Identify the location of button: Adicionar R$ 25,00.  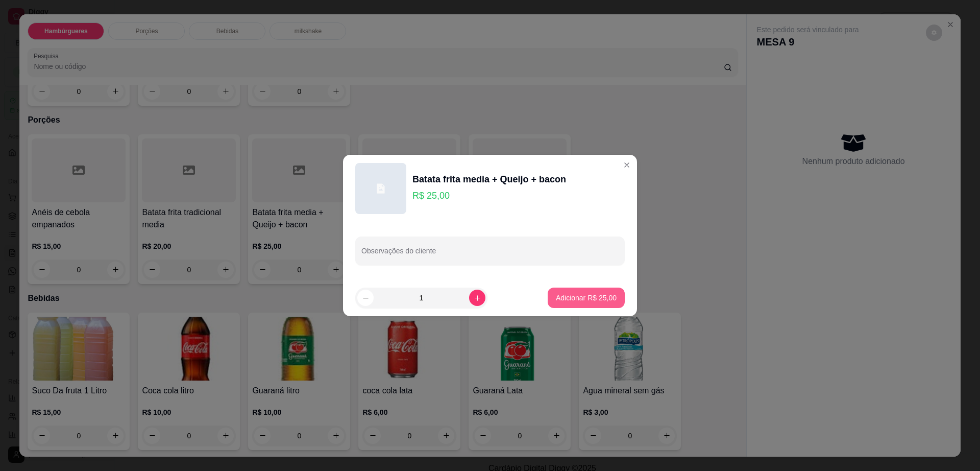
(586, 298).